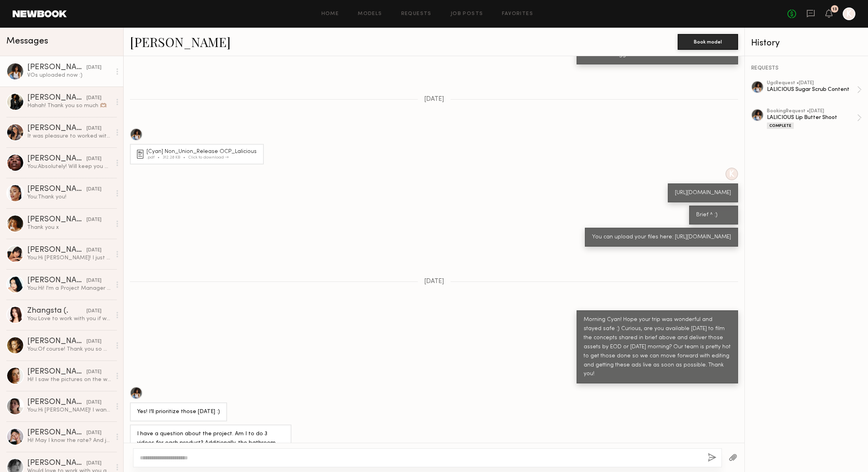 This screenshot has width=868, height=472. Describe the element at coordinates (69, 106) in the screenshot. I see `div: Hahah! Thank you so much 🫶🏾` at that location.